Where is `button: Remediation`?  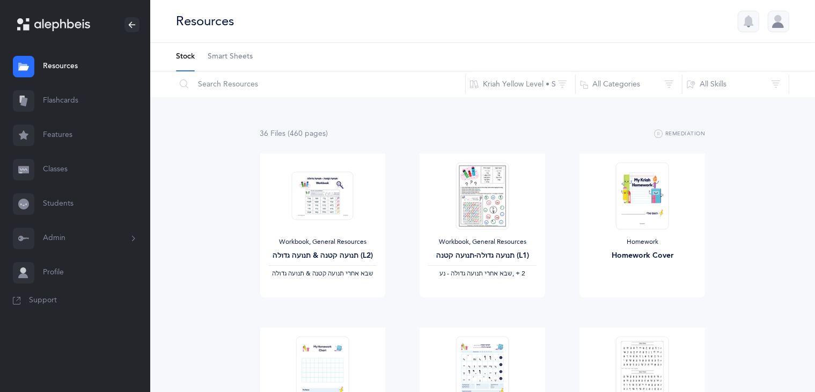
button: Remediation is located at coordinates (680, 134).